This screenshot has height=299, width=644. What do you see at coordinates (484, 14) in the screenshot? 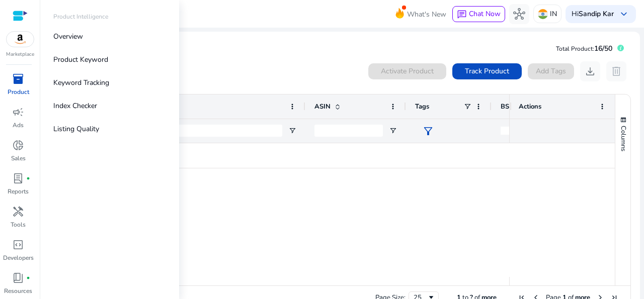
I see `span: Chat Now` at bounding box center [484, 14].